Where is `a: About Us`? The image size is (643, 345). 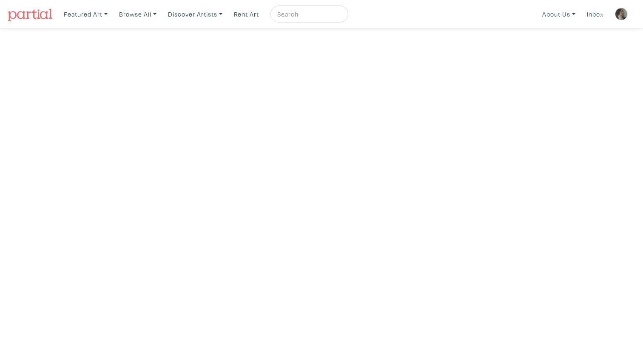
a: About Us is located at coordinates (559, 14).